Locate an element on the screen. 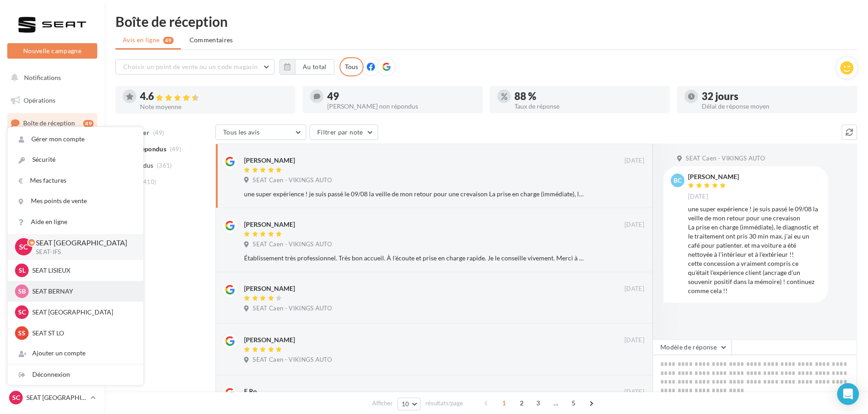 The image size is (868, 414). span: Boîte de réception is located at coordinates (49, 123).